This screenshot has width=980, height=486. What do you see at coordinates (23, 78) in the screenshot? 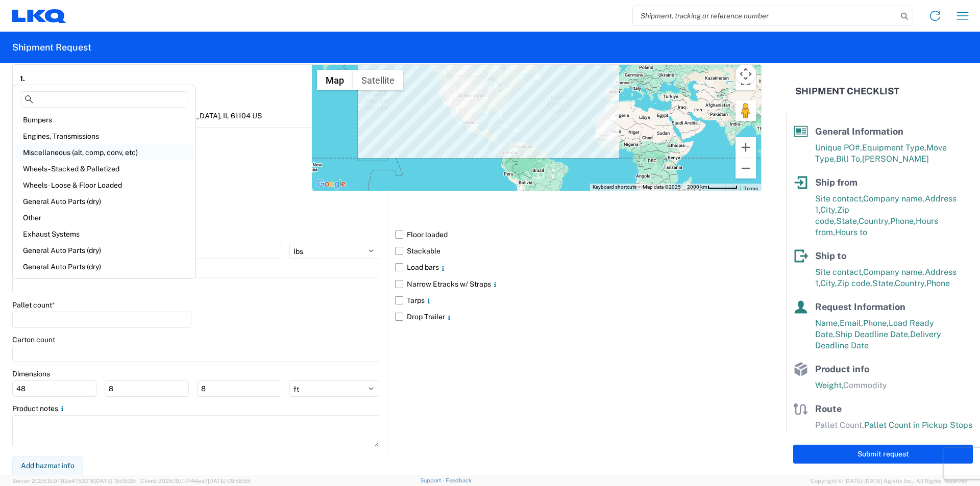
I see `strong: 1.` at bounding box center [23, 78].